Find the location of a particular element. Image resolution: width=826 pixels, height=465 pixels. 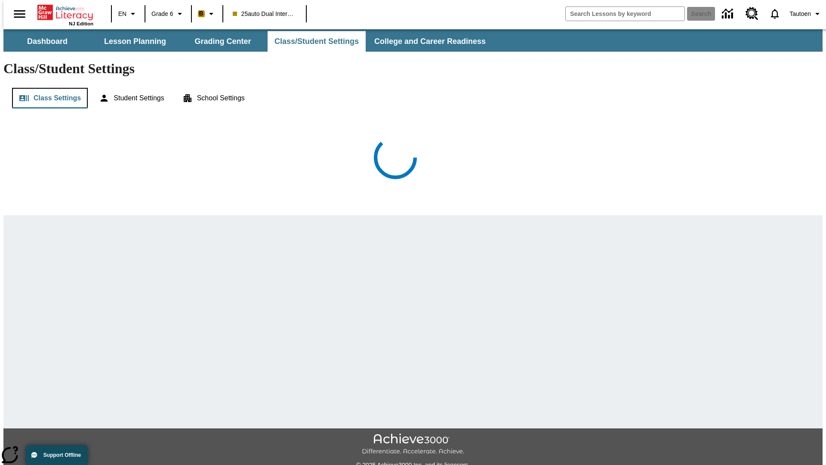

button: Lesson Planning is located at coordinates (135, 41).